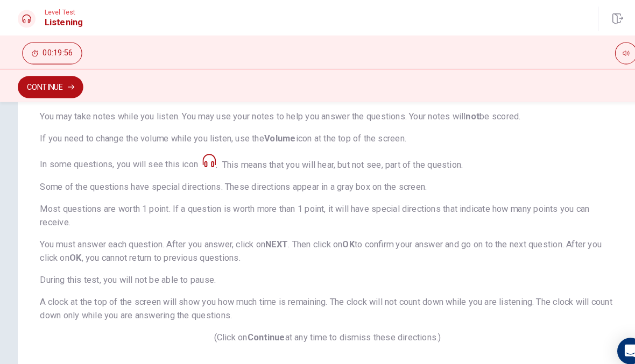 This screenshot has height=364, width=635. I want to click on p: This means that you will hear, but not see, part of the question., so click(332, 160).